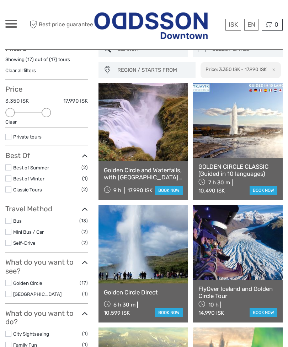  What do you see at coordinates (151, 24) in the screenshot?
I see `img: Reykjavik Residence` at bounding box center [151, 24].